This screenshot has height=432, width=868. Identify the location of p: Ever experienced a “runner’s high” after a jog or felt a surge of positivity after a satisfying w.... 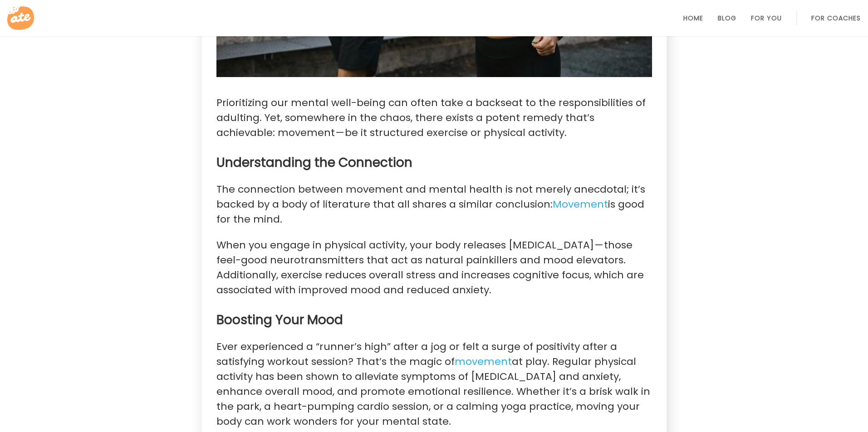
(434, 384).